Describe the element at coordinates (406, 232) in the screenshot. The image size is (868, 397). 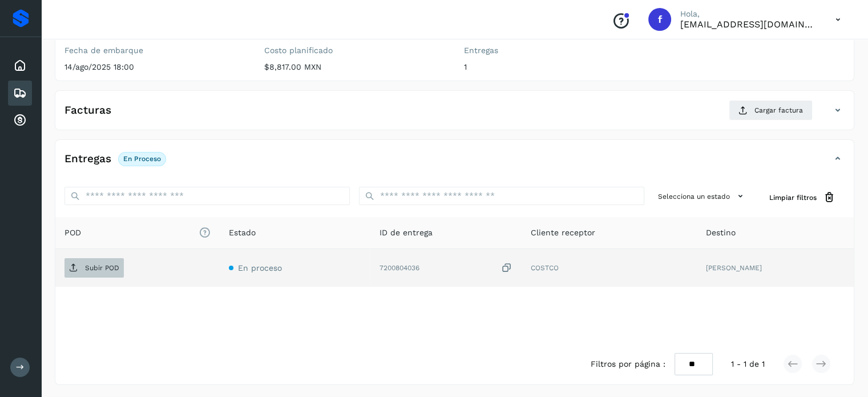
I see `span: ID de entrega` at that location.